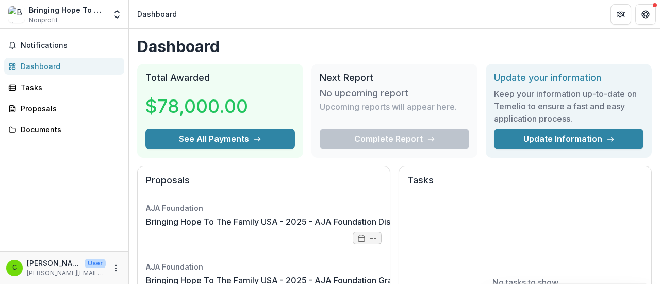 The width and height of the screenshot is (660, 284). What do you see at coordinates (116, 268) in the screenshot?
I see `button: More` at bounding box center [116, 268].